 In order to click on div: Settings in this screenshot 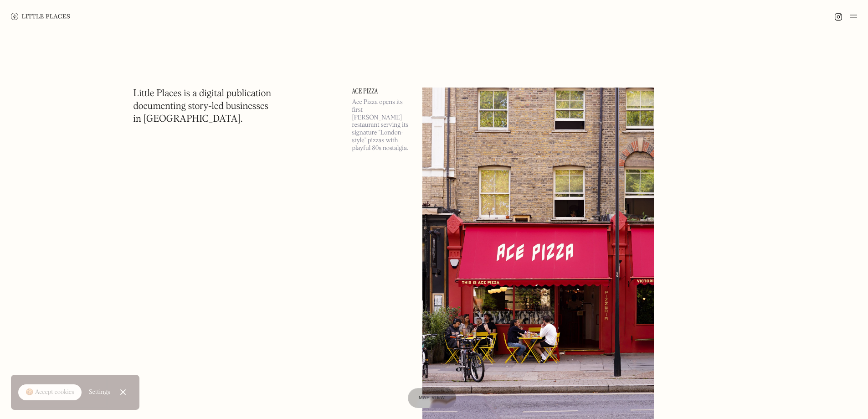, I will do `click(100, 392)`.